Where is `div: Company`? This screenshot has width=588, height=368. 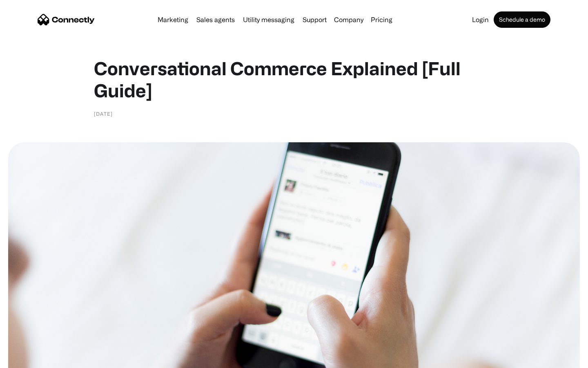
div: Company is located at coordinates (349, 20).